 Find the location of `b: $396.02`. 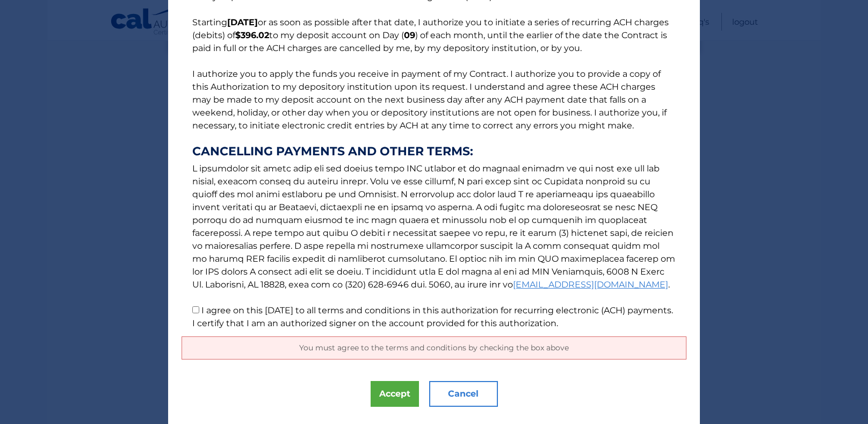

b: $396.02 is located at coordinates (252, 35).